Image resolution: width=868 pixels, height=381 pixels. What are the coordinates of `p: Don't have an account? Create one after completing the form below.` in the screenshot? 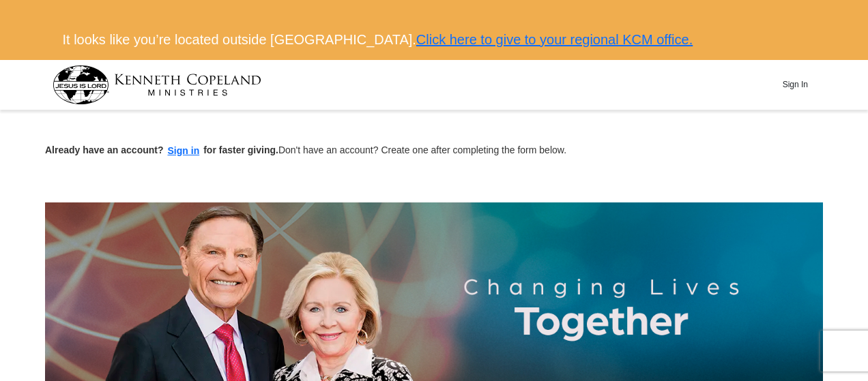 It's located at (434, 151).